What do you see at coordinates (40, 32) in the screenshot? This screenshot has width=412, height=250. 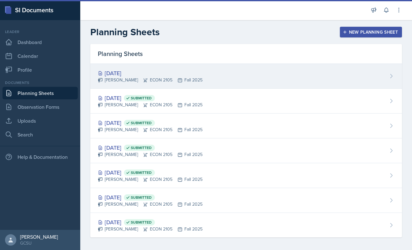 I see `div: Leader` at bounding box center [40, 32].